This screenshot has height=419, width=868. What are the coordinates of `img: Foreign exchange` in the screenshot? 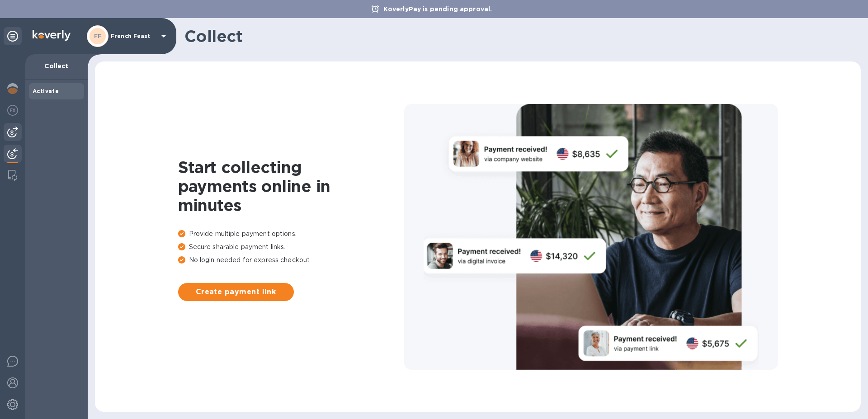 It's located at (13, 110).